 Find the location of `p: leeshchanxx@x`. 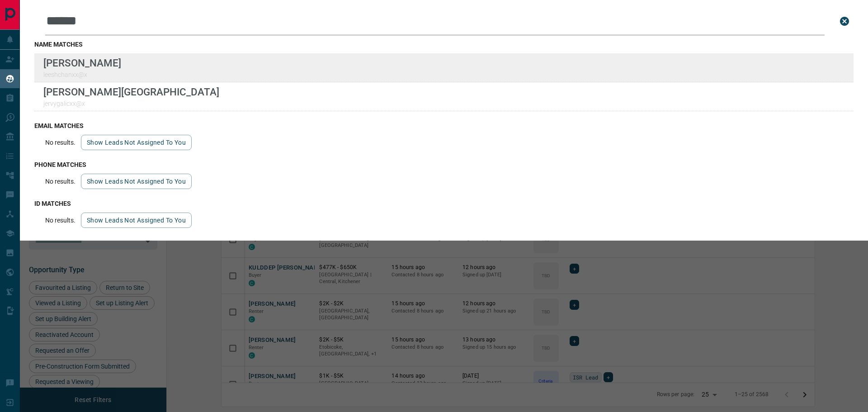

p: leeshchanxx@x is located at coordinates (82, 74).